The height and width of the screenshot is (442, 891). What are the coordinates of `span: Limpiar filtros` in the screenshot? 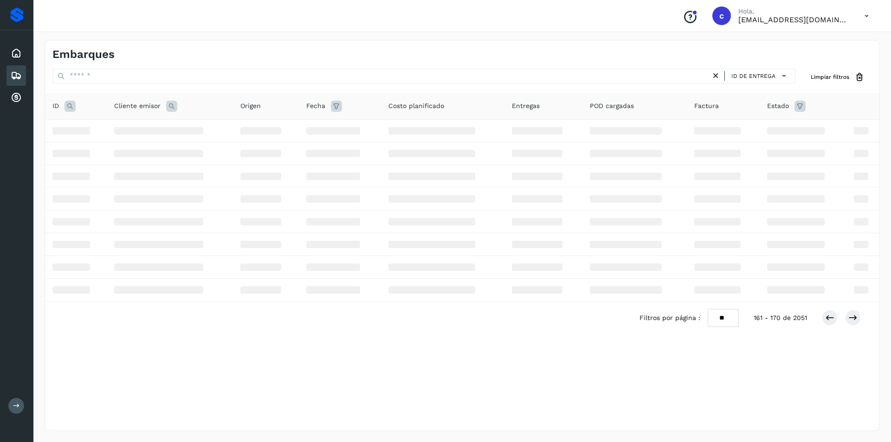 It's located at (829, 77).